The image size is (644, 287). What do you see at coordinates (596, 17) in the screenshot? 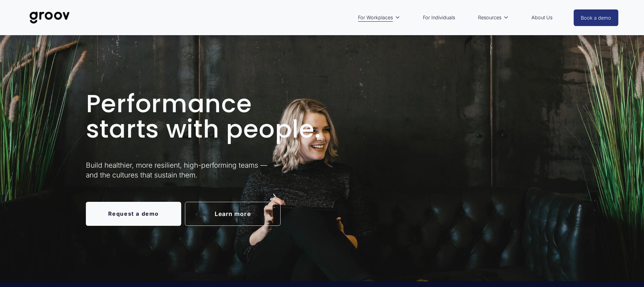
I see `a: Book a demo` at bounding box center [596, 17].